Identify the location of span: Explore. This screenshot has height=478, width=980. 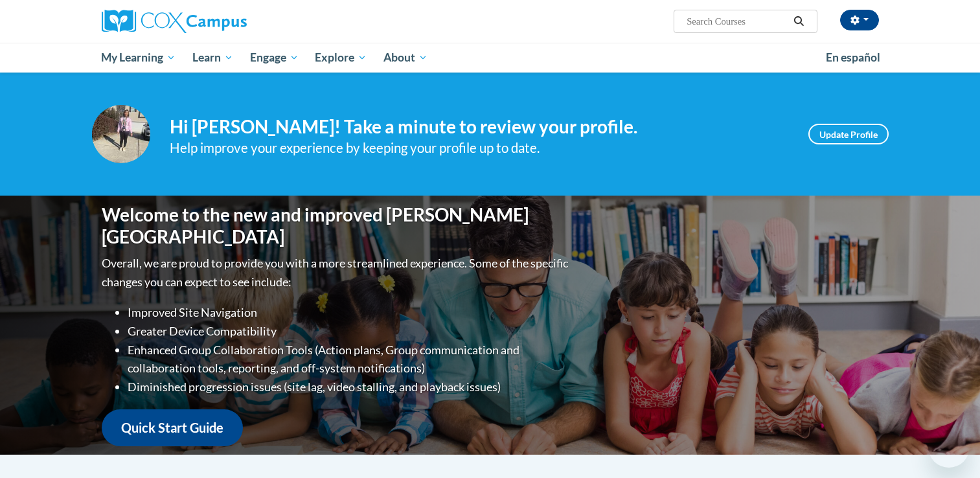
(341, 58).